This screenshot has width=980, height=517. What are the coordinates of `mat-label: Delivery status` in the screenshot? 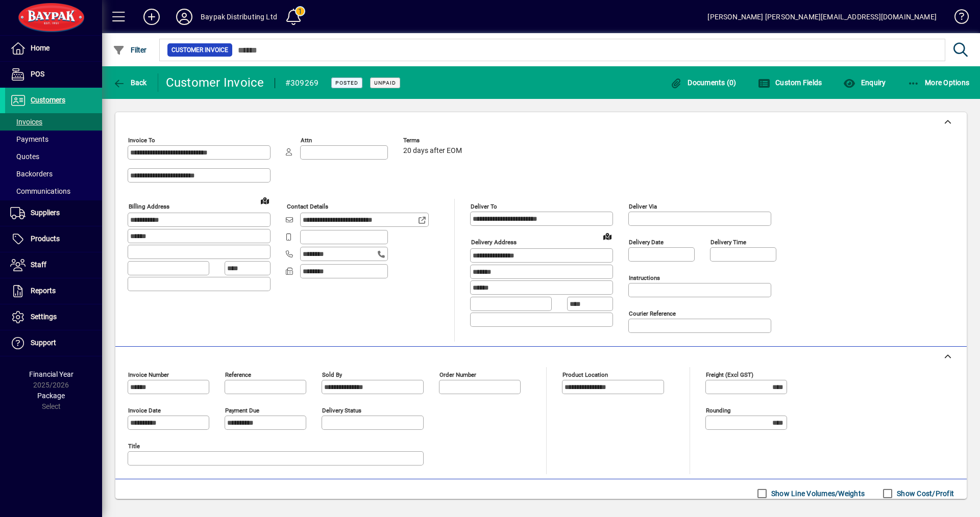 It's located at (342, 411).